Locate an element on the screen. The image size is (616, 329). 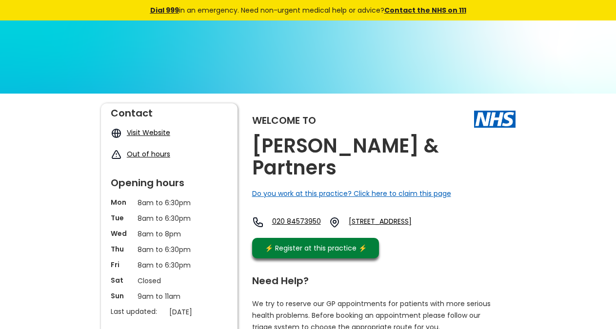
p: Mon is located at coordinates (121, 202).